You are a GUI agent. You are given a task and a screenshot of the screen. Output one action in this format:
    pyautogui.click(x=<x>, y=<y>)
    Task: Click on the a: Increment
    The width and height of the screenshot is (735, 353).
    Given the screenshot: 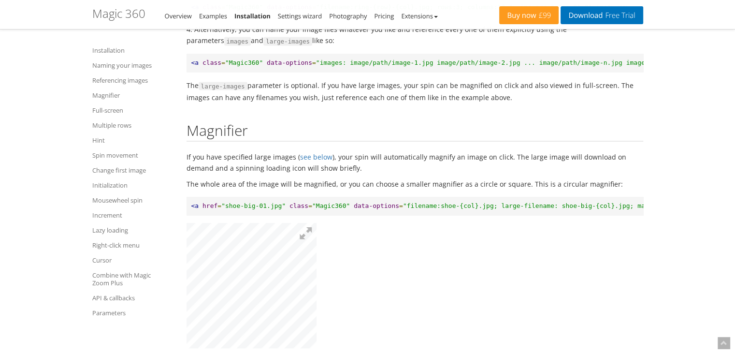 What is the action you would take?
    pyautogui.click(x=133, y=215)
    